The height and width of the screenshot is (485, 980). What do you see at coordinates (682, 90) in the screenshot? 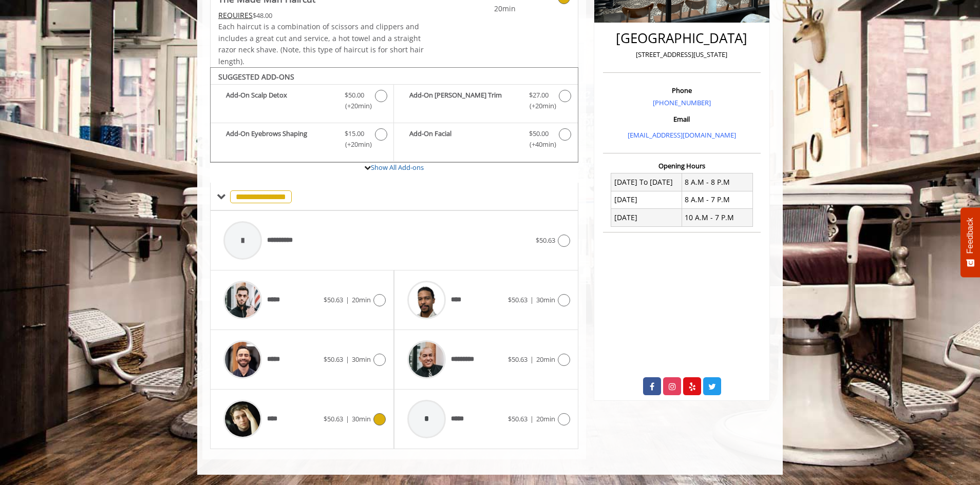
I see `h3: Phone` at bounding box center [682, 90].